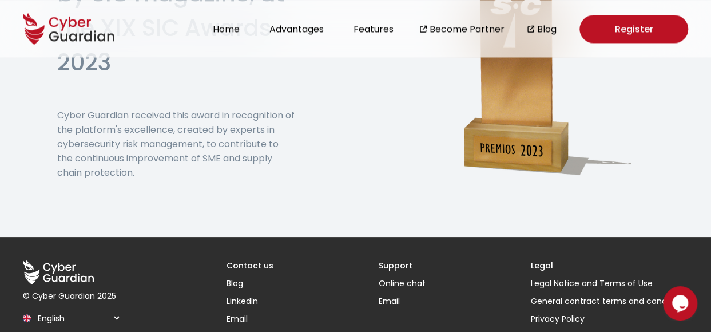  What do you see at coordinates (374, 29) in the screenshot?
I see `button: Features` at bounding box center [374, 29].